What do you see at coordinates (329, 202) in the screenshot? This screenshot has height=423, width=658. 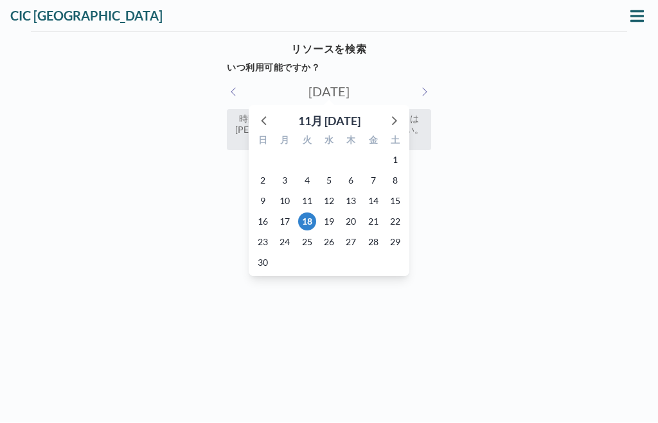 I see `span: 2025年11月12日 水曜日` at bounding box center [329, 202].